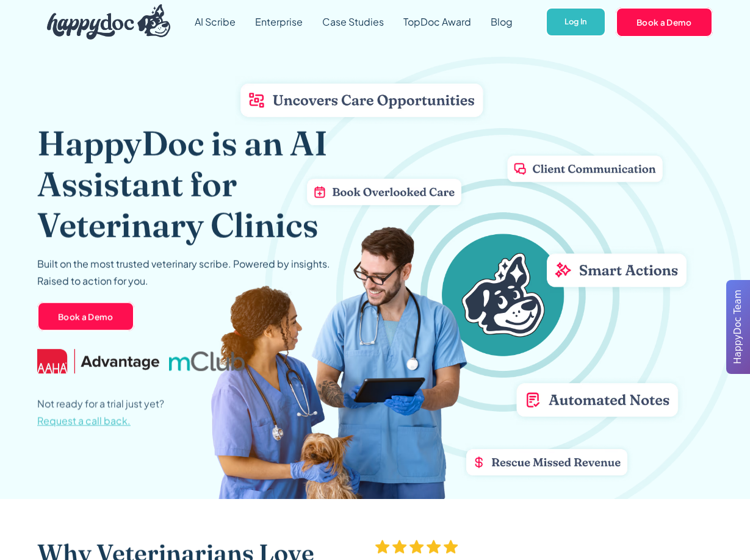 The height and width of the screenshot is (560, 750). What do you see at coordinates (108, 22) in the screenshot?
I see `img: HappyDoc Logo: A happy dog with his ear up, listening.` at bounding box center [108, 22].